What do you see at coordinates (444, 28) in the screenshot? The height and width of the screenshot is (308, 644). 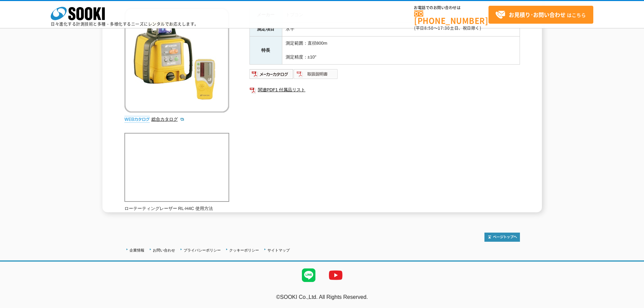 I see `span: 17:30` at bounding box center [444, 28].